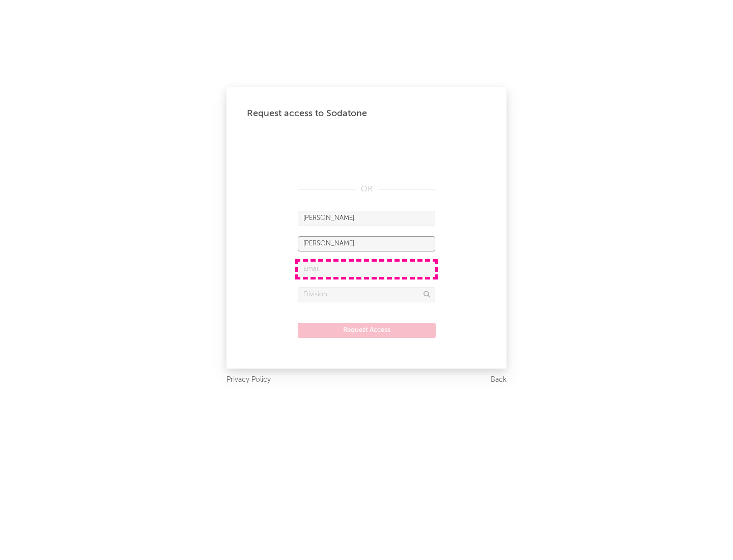  Describe the element at coordinates (366, 189) in the screenshot. I see `div: OR` at that location.